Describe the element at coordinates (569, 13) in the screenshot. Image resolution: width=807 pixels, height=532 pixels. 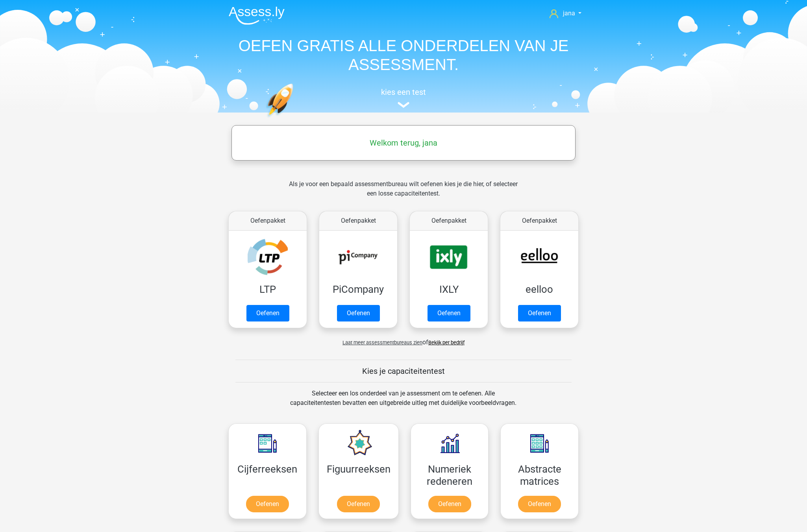
I see `span: jana` at that location.